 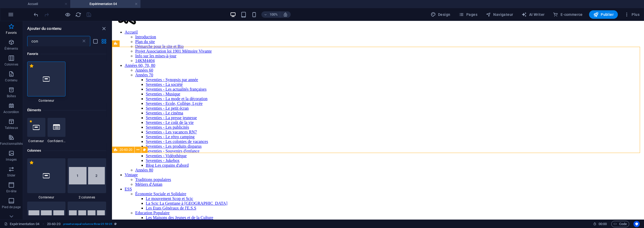 What do you see at coordinates (87, 219) in the screenshot?
I see `img: 4columns.svg` at bounding box center [87, 219].